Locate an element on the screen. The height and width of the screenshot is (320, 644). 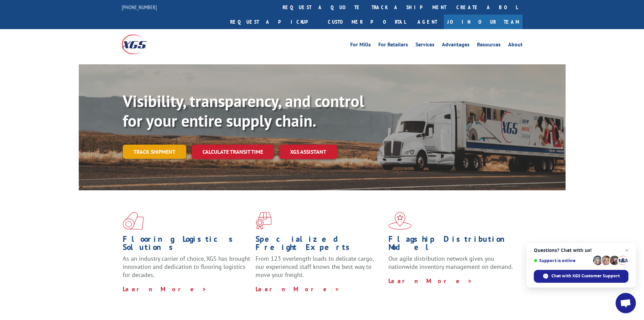
a: Agent is located at coordinates (427, 22).